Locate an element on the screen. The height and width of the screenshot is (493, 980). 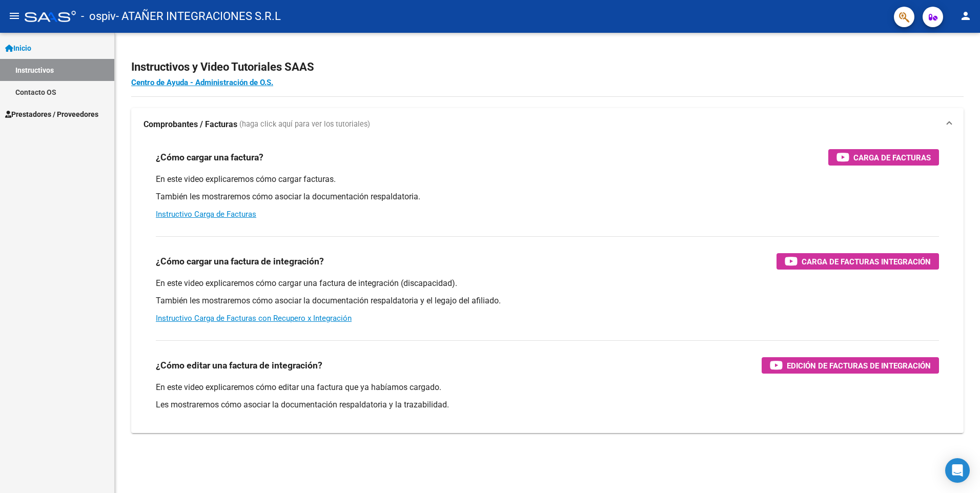
span: Carga de Facturas Integración is located at coordinates (866, 261).